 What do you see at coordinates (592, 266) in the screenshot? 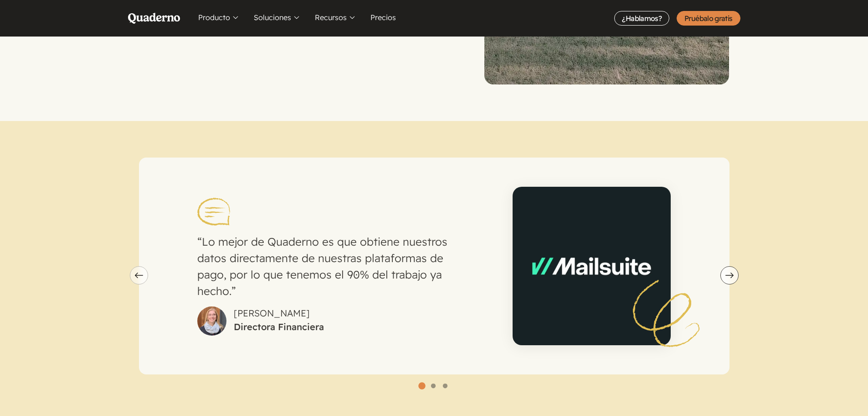
I see `img: Mailsuite logo` at bounding box center [592, 266].